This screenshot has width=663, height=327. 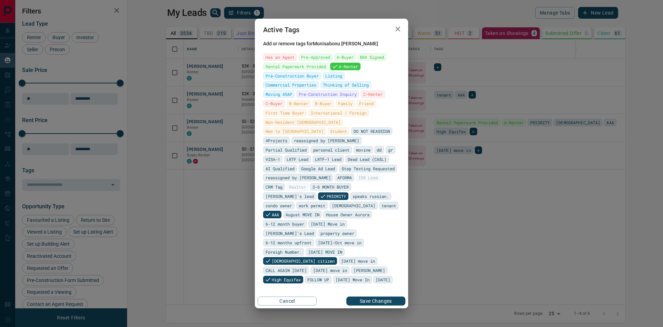 I want to click on div: dd, so click(x=379, y=150).